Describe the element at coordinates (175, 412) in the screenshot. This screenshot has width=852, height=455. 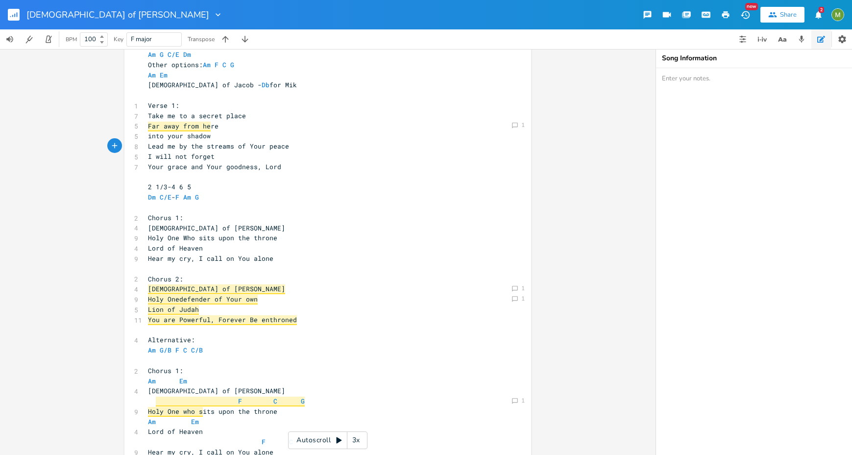
I see `span: Holy One who s` at that location.